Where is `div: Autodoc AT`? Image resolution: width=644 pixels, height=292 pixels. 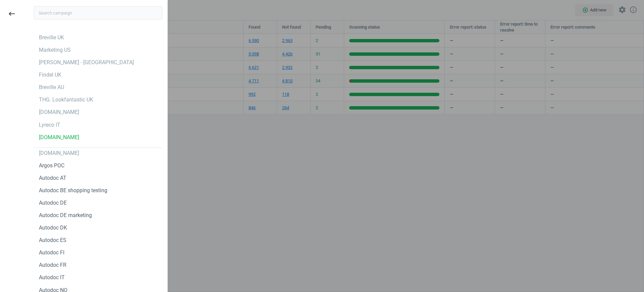 div: Autodoc AT is located at coordinates (52, 178).